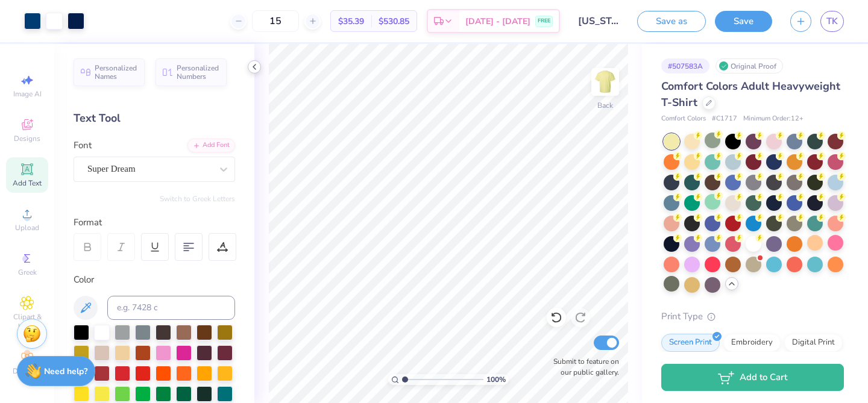 This screenshot has height=403, width=868. Describe the element at coordinates (171, 308) in the screenshot. I see `input: e.g. 7428 c` at that location.